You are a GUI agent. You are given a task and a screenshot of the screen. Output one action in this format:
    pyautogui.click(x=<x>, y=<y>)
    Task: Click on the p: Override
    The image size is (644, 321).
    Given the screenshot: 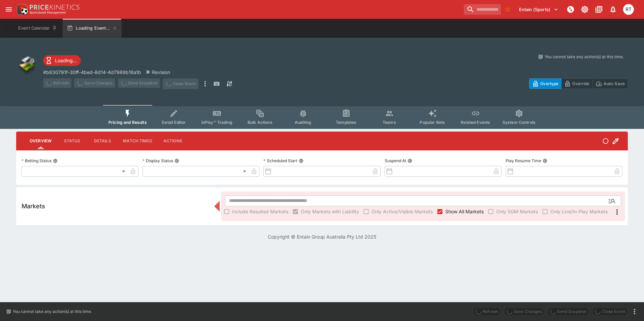 What is the action you would take?
    pyautogui.click(x=581, y=83)
    